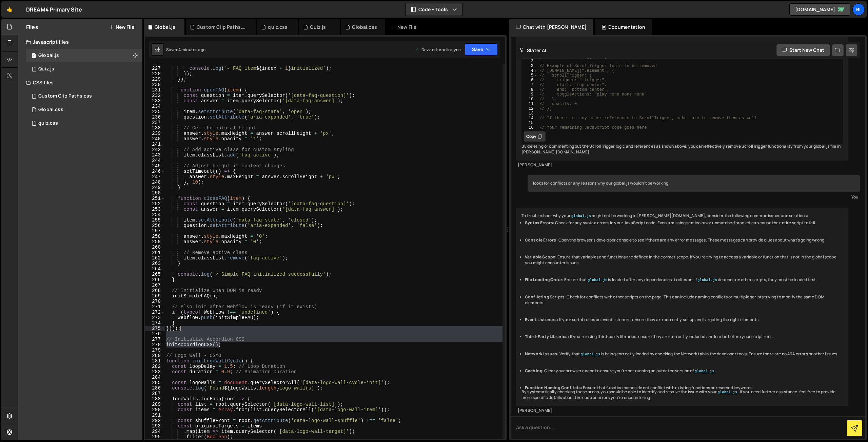  Describe the element at coordinates (437, 50) in the screenshot. I see `div: Dev and prod in sync` at that location.